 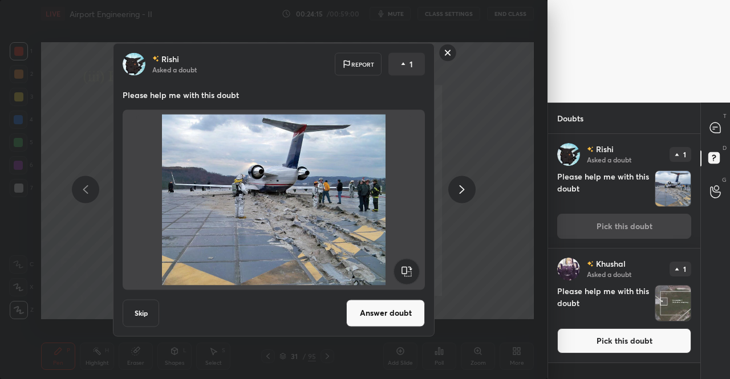 What do you see at coordinates (570, 118) in the screenshot?
I see `p: Doubts` at bounding box center [570, 118].